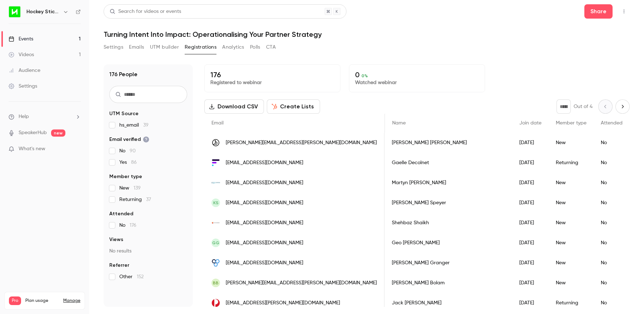  Describe the element at coordinates (15, 301) in the screenshot. I see `span: Pro` at that location.